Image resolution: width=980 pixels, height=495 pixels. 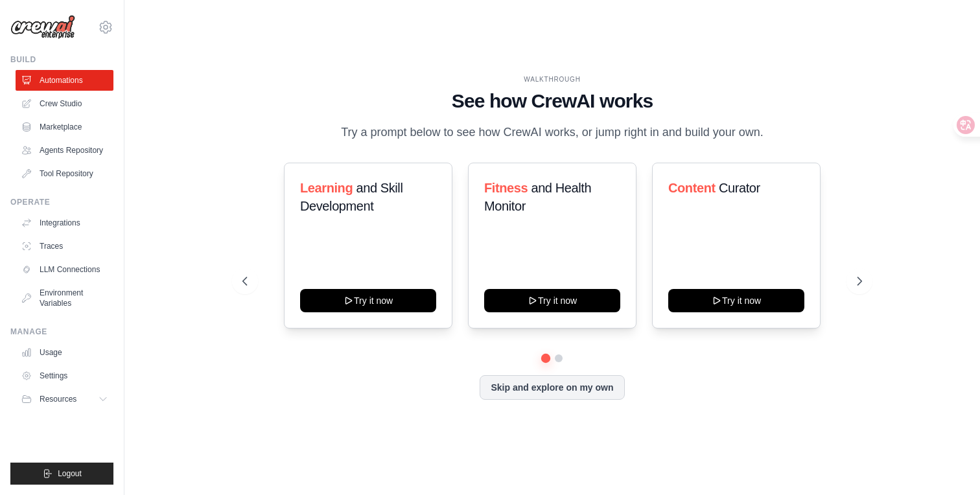 What do you see at coordinates (64, 352) in the screenshot?
I see `a: Usage` at bounding box center [64, 352].